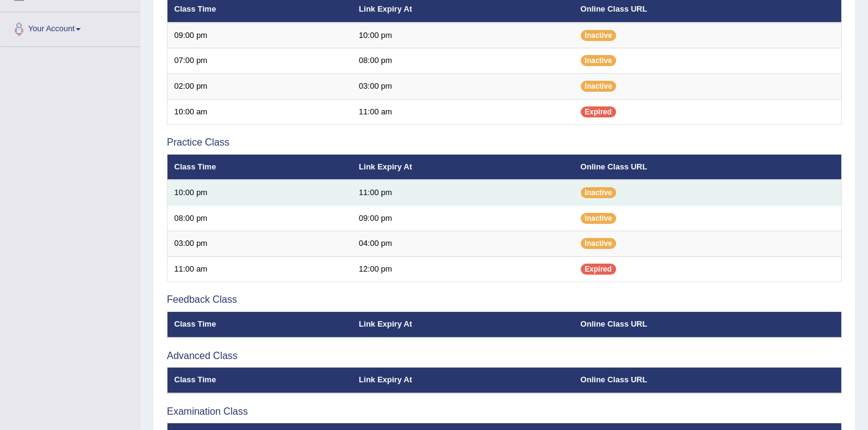  I want to click on td: 02:00 pm, so click(260, 86).